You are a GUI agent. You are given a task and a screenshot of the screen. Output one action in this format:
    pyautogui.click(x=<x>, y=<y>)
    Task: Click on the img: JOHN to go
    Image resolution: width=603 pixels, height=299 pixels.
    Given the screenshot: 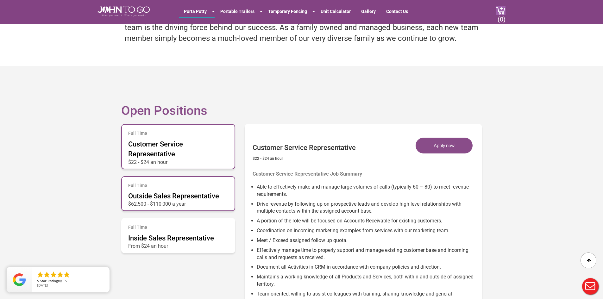 What is the action you would take?
    pyautogui.click(x=123, y=11)
    